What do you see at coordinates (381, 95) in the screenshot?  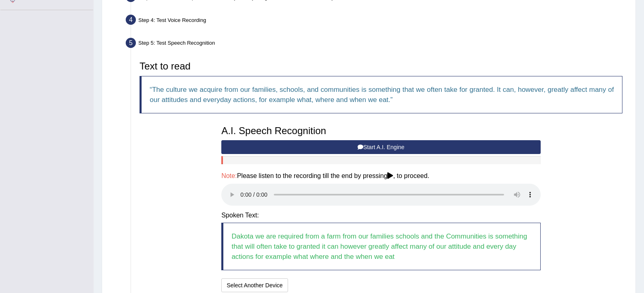 I see `q: The culture we acquire from our families, schools, and communities is something that we often tak...` at bounding box center [381, 95].